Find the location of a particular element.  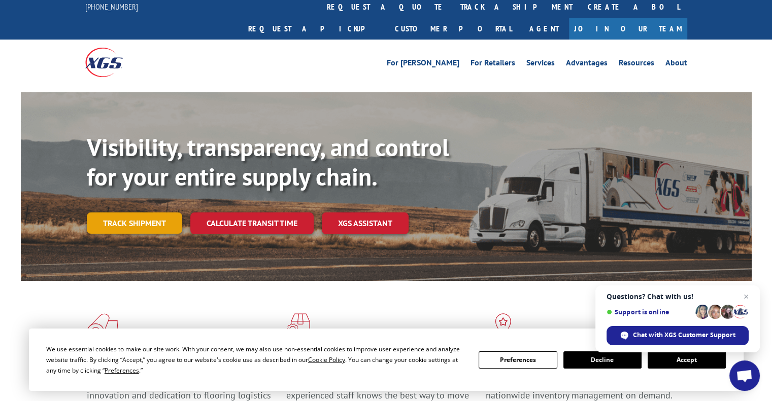

div: Cookie Consent Prompt is located at coordinates (386, 360).